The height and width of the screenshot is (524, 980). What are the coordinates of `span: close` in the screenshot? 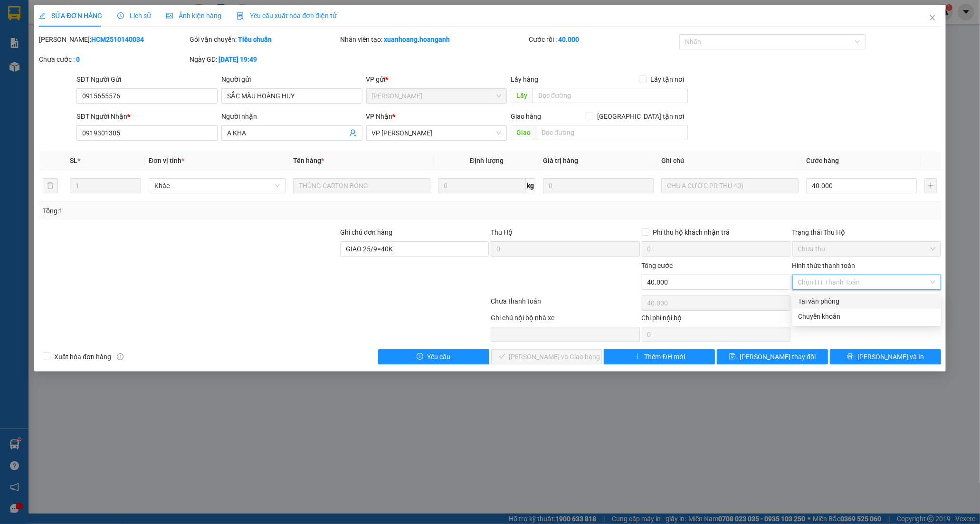 It's located at (933, 17).